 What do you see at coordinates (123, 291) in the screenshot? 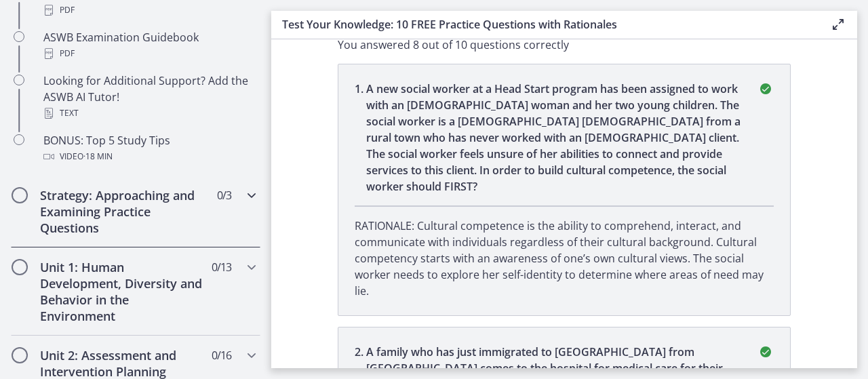
I see `h2: Unit 1: Human Development, Diversity and Behavior in the Environment` at bounding box center [123, 291].